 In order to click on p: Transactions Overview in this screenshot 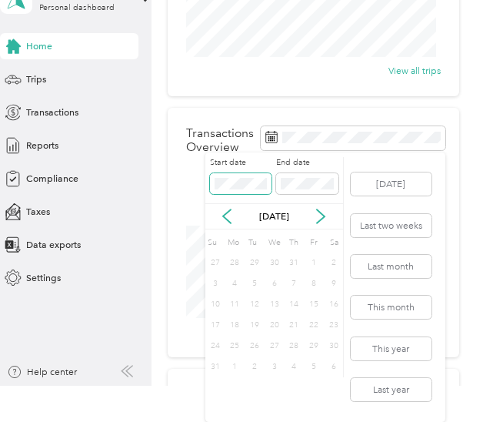, I will do `click(220, 140)`.